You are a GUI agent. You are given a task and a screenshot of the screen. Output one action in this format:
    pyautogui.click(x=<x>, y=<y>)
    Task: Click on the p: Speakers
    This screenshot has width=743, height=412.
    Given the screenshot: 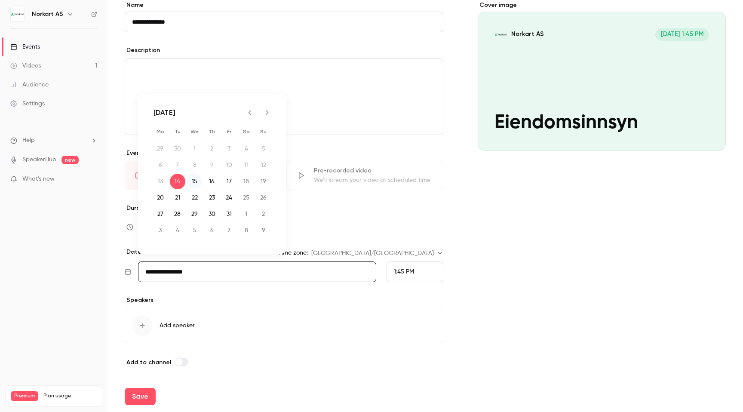 What is the action you would take?
    pyautogui.click(x=284, y=300)
    